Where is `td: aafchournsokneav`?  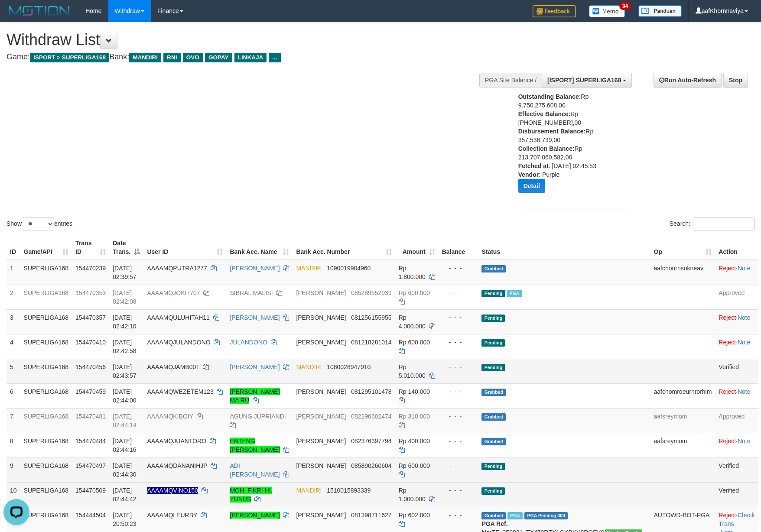
td: aafchournsokneav is located at coordinates (683, 273).